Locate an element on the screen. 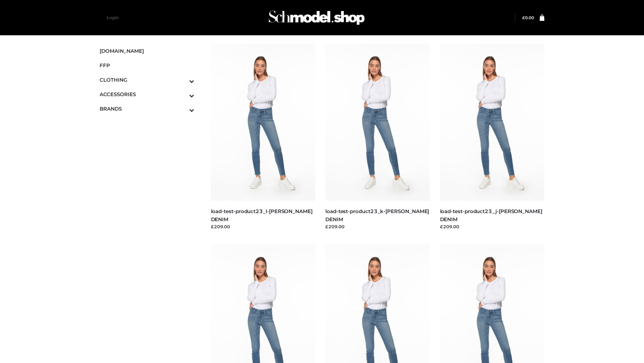 This screenshot has width=644, height=363. span: FFP is located at coordinates (147, 65).